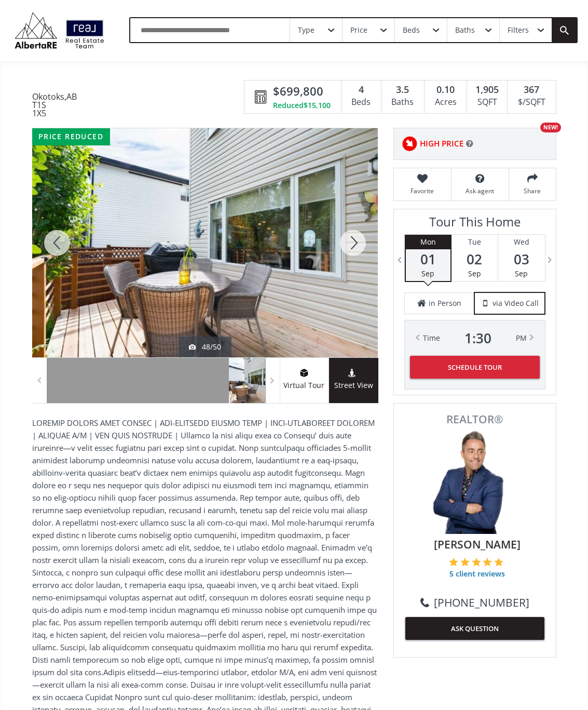  What do you see at coordinates (445, 303) in the screenshot?
I see `span: in Person` at bounding box center [445, 303].